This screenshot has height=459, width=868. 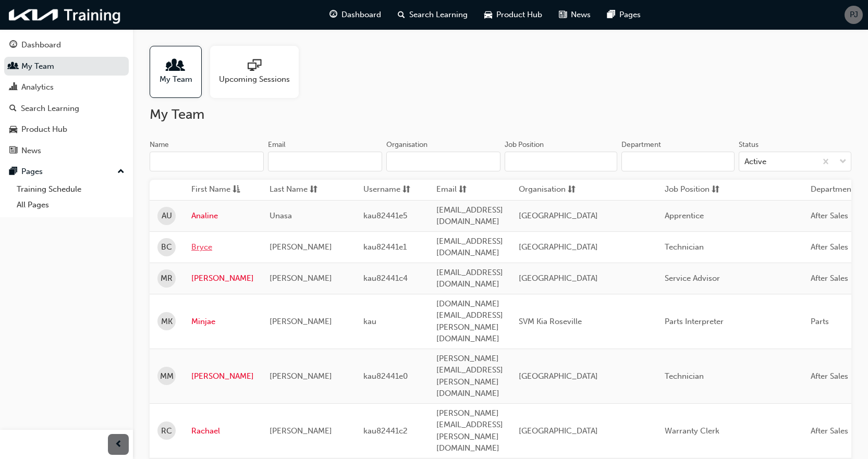 What do you see at coordinates (407, 145) in the screenshot?
I see `div: Organisation` at bounding box center [407, 145].